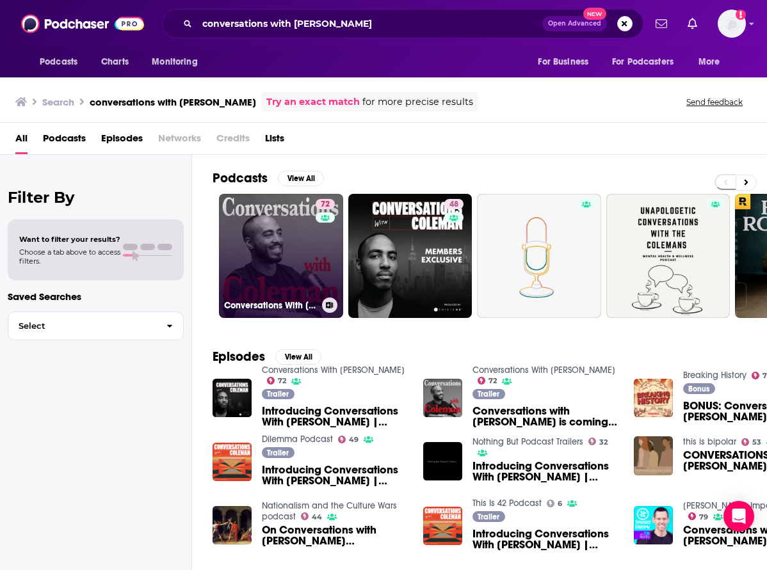 The image size is (767, 570). Describe the element at coordinates (122, 141) in the screenshot. I see `a: Episodes` at that location.